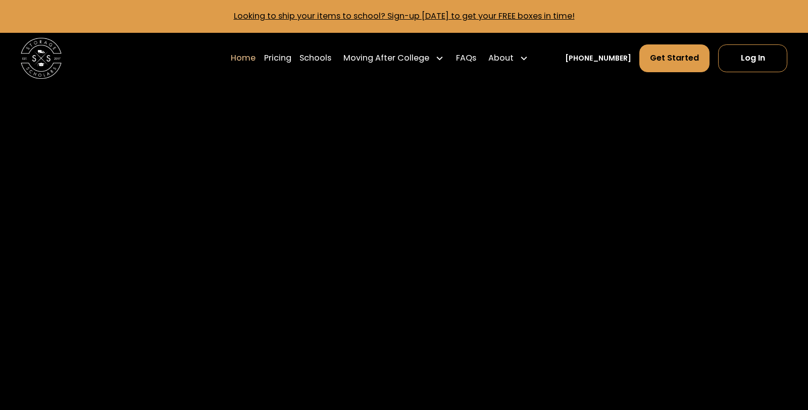 Image resolution: width=808 pixels, height=410 pixels. What do you see at coordinates (278, 58) in the screenshot?
I see `a: Pricing` at bounding box center [278, 58].